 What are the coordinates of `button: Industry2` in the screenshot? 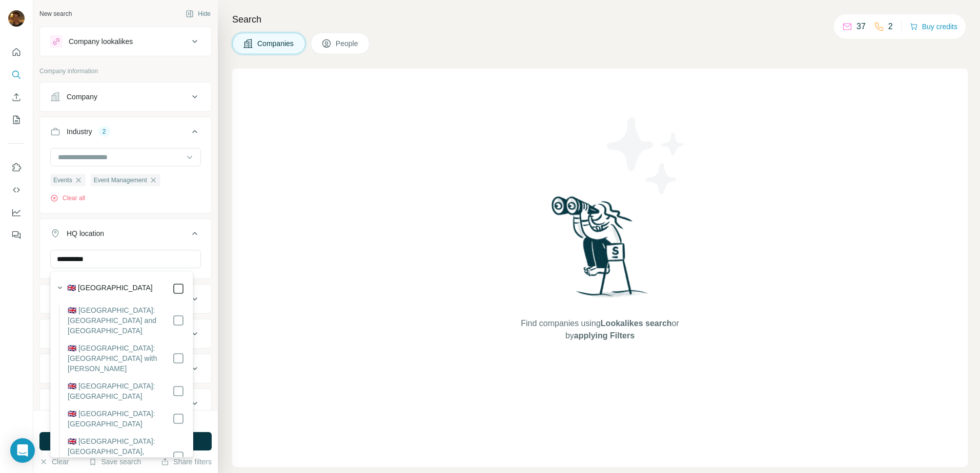 It's located at (125, 134).